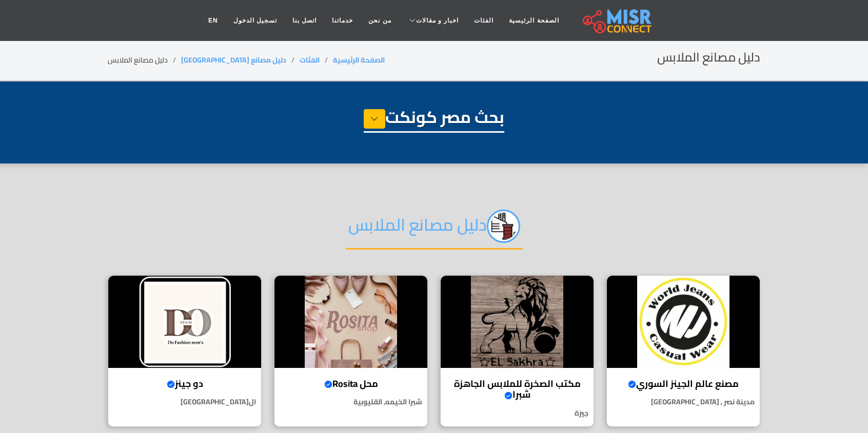 This screenshot has height=433, width=868. What do you see at coordinates (438, 21) in the screenshot?
I see `span: اخبار و مقالات` at bounding box center [438, 21].